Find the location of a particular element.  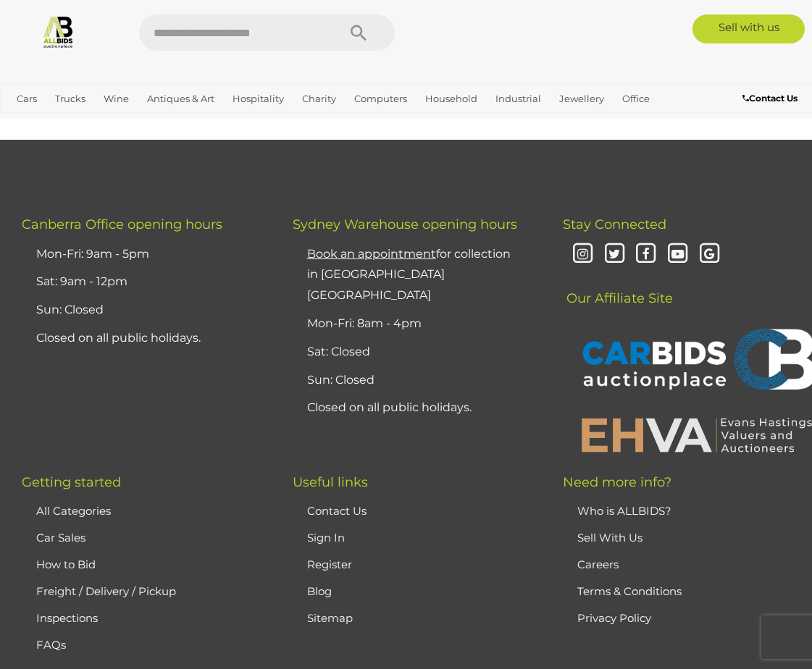

span: Sydney Warehouse opening hours is located at coordinates (405, 225).